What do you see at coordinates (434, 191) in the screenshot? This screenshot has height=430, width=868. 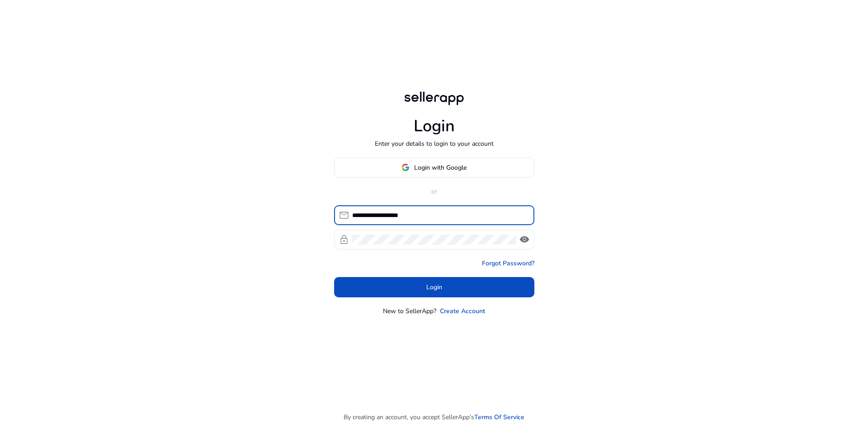 I see `p: or` at bounding box center [434, 191].